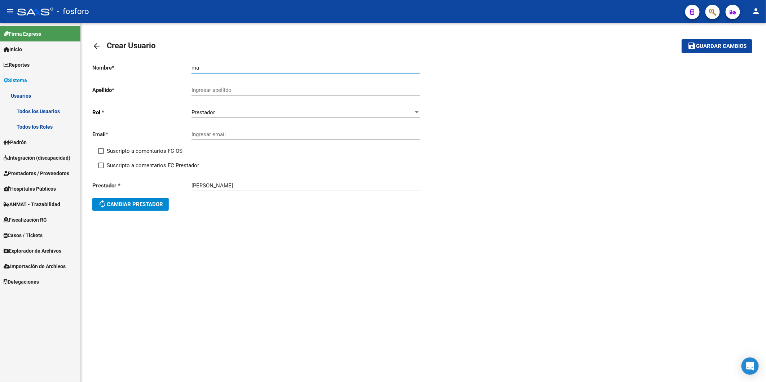  Describe the element at coordinates (15, 80) in the screenshot. I see `span: Sistema` at that location.